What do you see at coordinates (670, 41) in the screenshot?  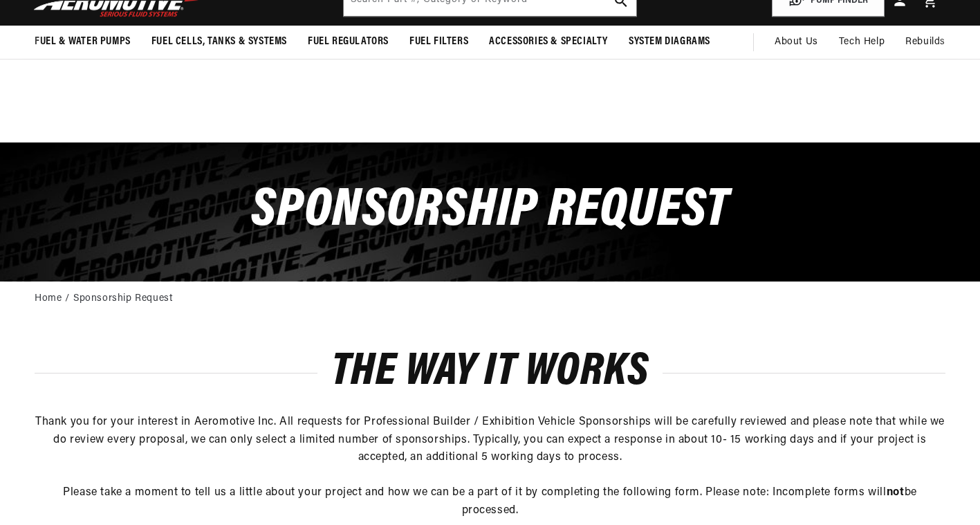 I see `summary: System Diagrams` at bounding box center [670, 41].